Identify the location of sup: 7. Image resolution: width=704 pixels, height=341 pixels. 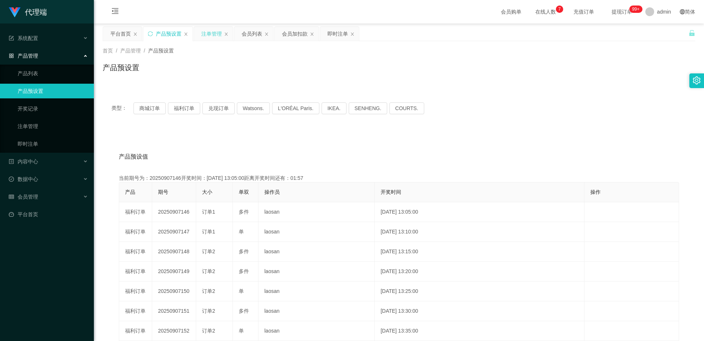
(560, 9).